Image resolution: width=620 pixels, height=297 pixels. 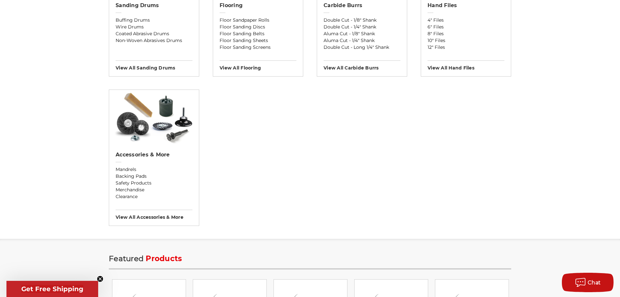 I want to click on a: Wire Drums, so click(x=154, y=27).